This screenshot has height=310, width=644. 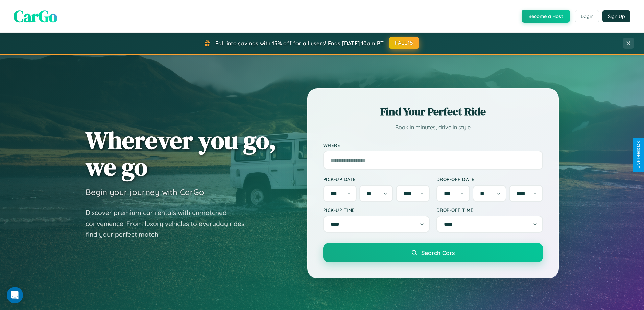 What do you see at coordinates (433, 127) in the screenshot?
I see `p: Book in minutes, drive in style` at bounding box center [433, 127].